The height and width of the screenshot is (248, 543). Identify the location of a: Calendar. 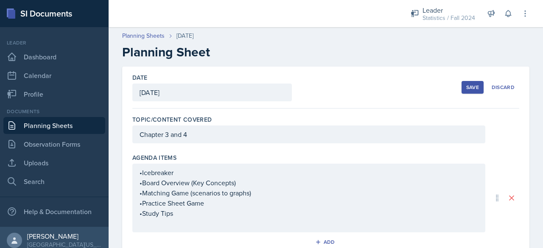
(54, 76).